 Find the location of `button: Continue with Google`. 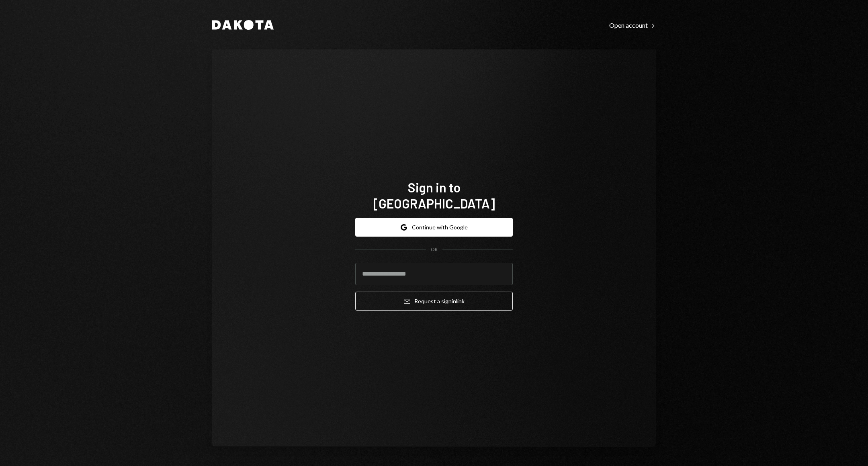

button: Continue with Google is located at coordinates (434, 227).